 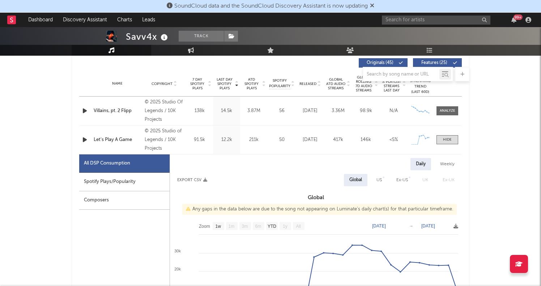 What do you see at coordinates (117, 111) in the screenshot?
I see `a: Villains, pt. 2 Flipp` at bounding box center [117, 111].